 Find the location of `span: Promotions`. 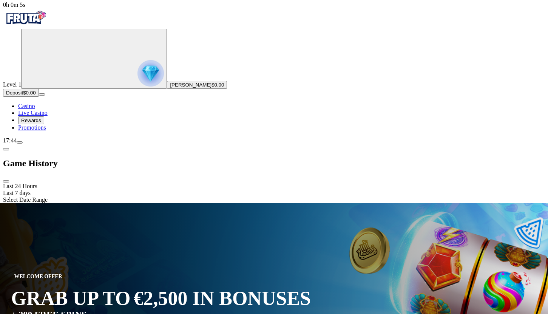

span: Promotions is located at coordinates (32, 127).